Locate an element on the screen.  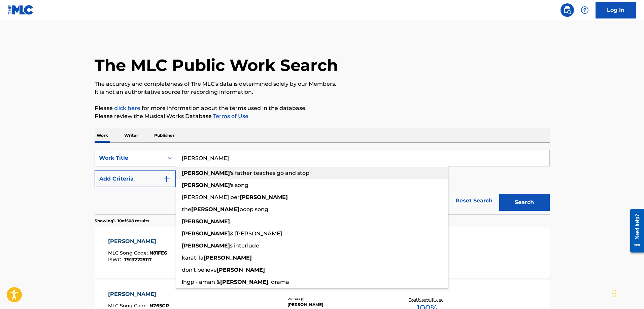
form: Search Form is located at coordinates (322, 182).